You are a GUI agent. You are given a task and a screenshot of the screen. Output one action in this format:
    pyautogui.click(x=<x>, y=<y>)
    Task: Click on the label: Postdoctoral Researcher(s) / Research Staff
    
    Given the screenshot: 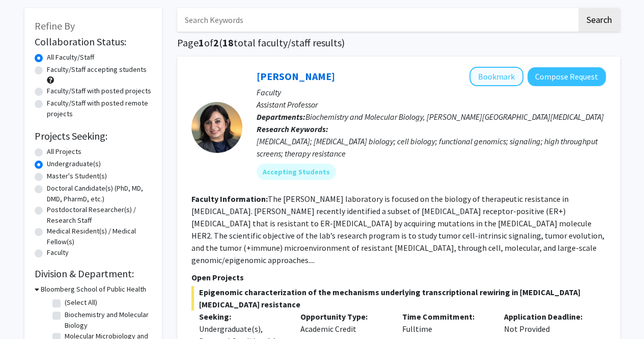 What is the action you would take?
    pyautogui.click(x=99, y=215)
    